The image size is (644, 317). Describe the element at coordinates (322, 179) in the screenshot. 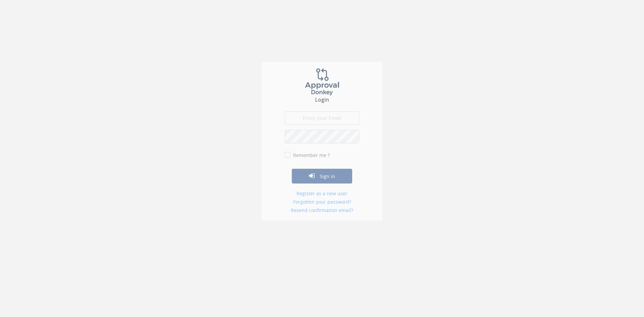

I see `button: Sign in` at that location.